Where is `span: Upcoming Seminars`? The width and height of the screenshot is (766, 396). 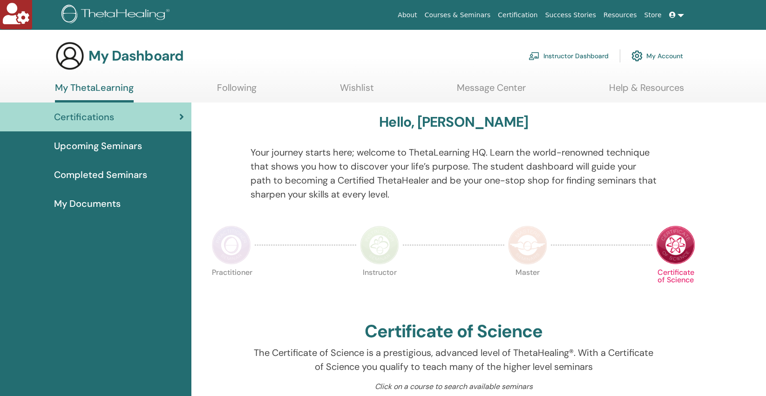 span: Upcoming Seminars is located at coordinates (98, 146).